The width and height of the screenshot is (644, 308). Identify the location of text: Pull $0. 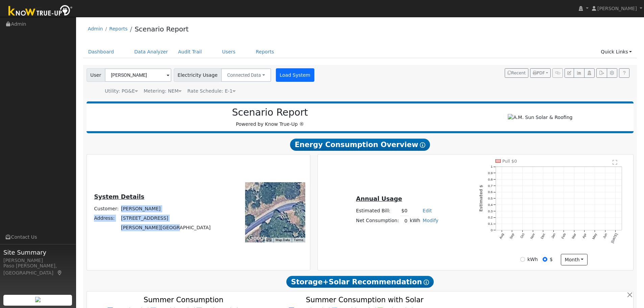
(510, 161).